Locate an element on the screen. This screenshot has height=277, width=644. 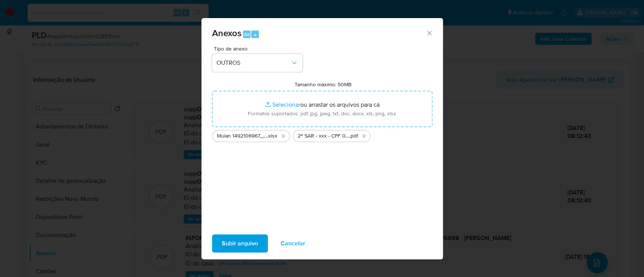
span: Subir arquivo is located at coordinates (240, 244).